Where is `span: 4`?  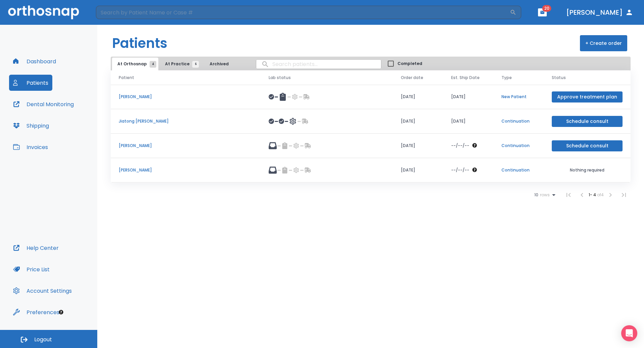 span: 4 is located at coordinates (153, 64).